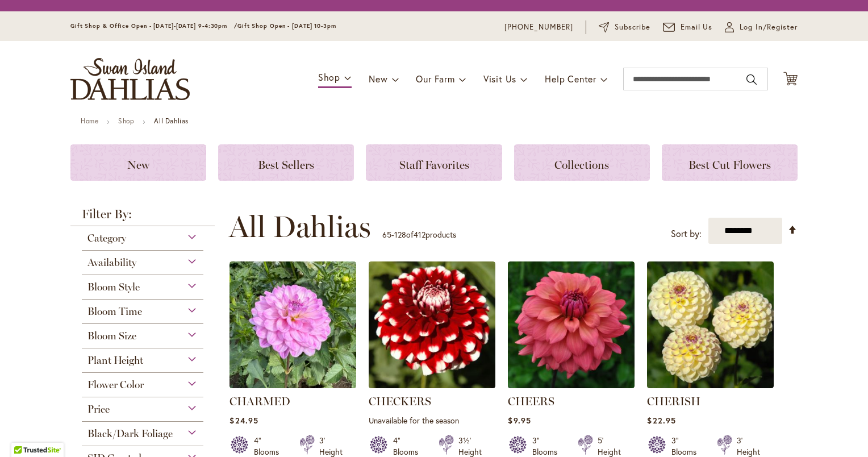 The height and width of the screenshot is (457, 868). I want to click on span: $22.95, so click(662, 420).